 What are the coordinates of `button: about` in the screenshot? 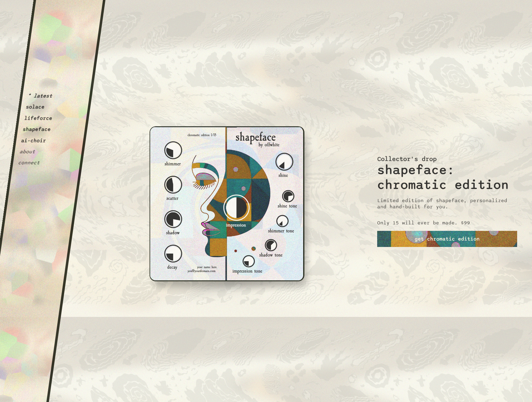 It's located at (27, 152).